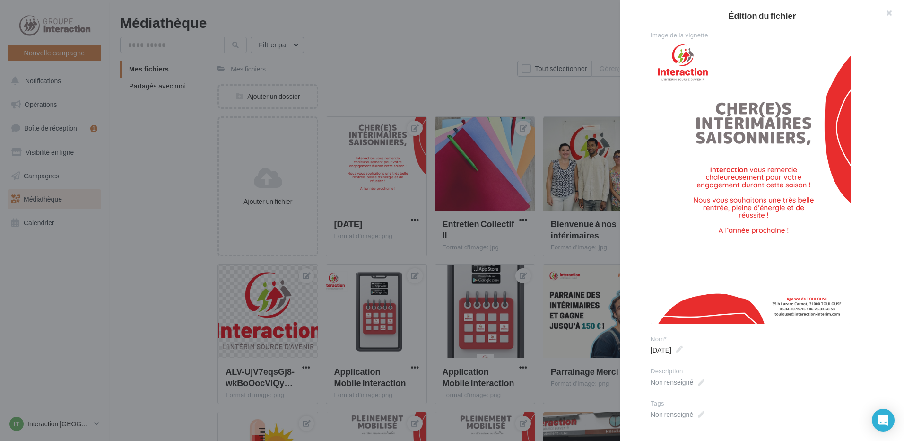  Describe the element at coordinates (762, 16) in the screenshot. I see `h2: Édition du fichier` at that location.